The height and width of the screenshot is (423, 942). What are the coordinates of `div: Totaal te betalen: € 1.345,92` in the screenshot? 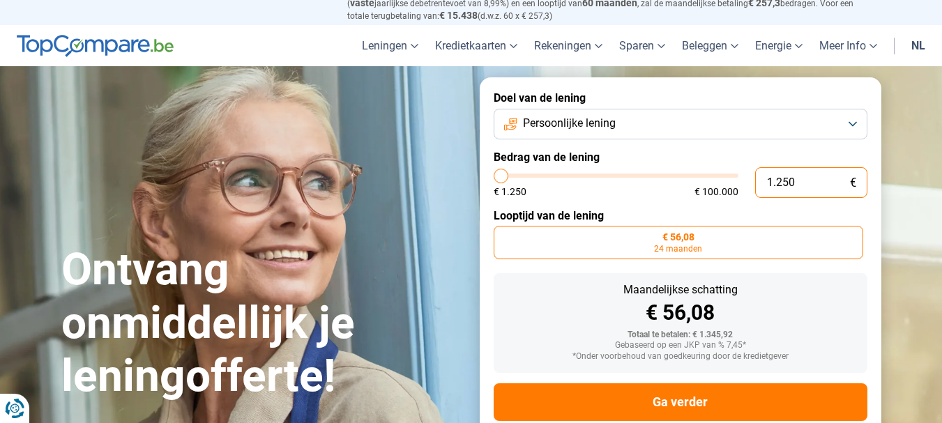 It's located at (680, 335).